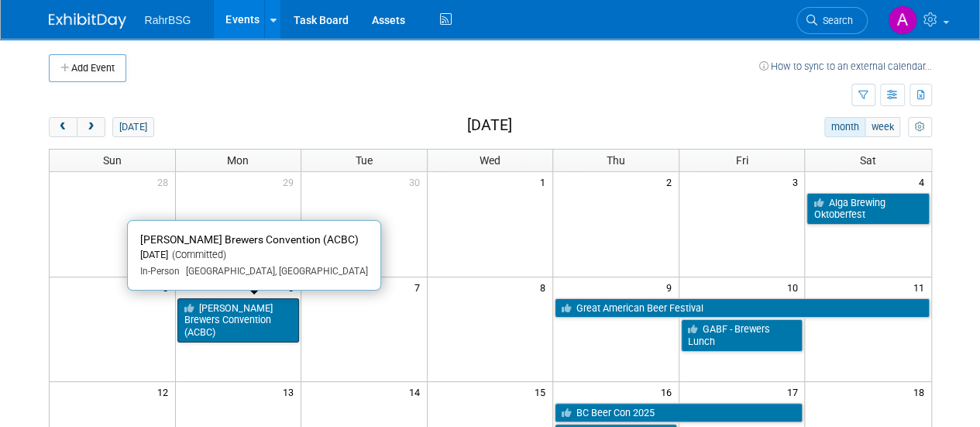  What do you see at coordinates (743, 335) in the screenshot?
I see `a: GABF - Brewers Lunch` at bounding box center [743, 335].